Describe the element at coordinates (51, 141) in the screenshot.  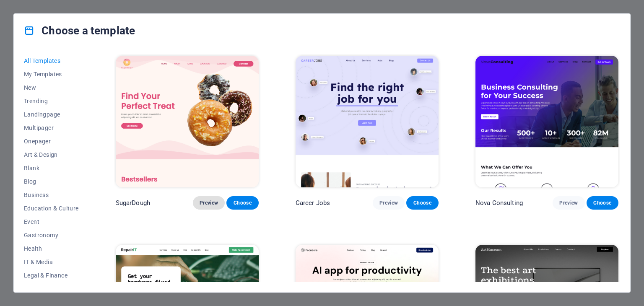
I see `button: Onepager` at that location.